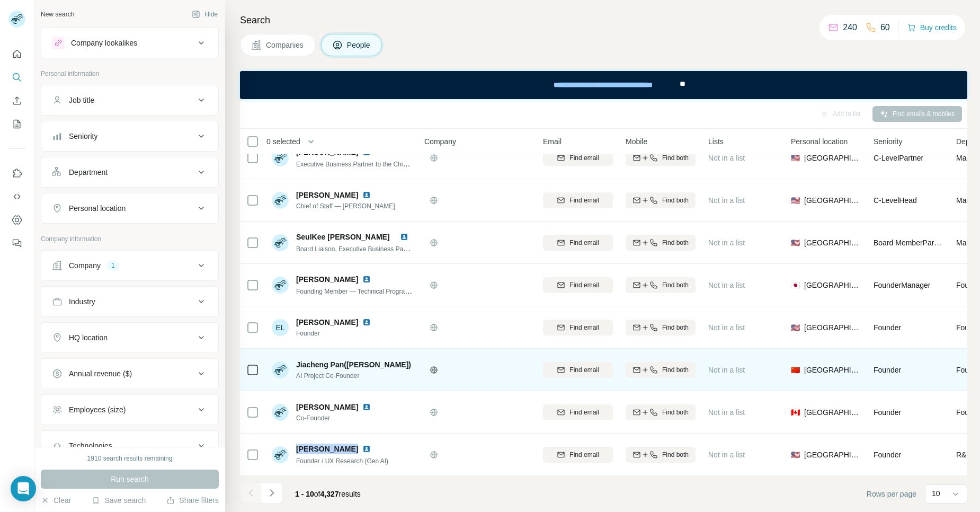 Image resolution: width=980 pixels, height=512 pixels. I want to click on span: AI Project Co-Founder, so click(354, 376).